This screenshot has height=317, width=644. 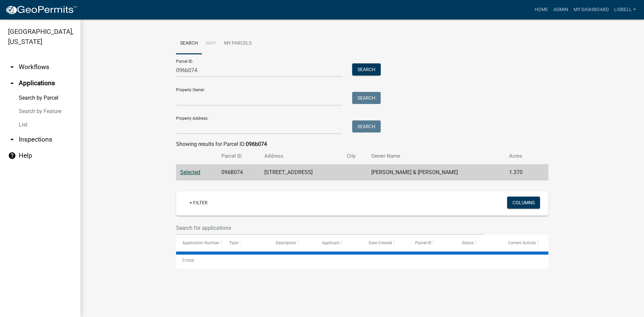 What do you see at coordinates (524, 202) in the screenshot?
I see `button: Columns` at bounding box center [524, 202].